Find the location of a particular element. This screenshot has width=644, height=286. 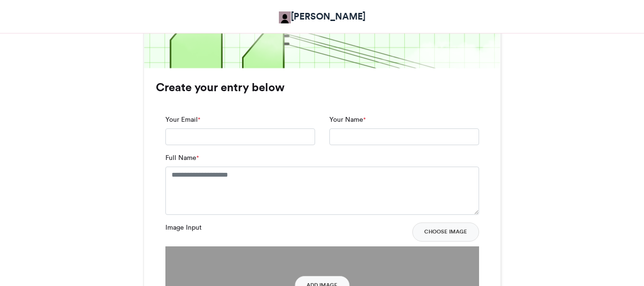

img: Adetokunbo Adeyanju is located at coordinates (285, 17).